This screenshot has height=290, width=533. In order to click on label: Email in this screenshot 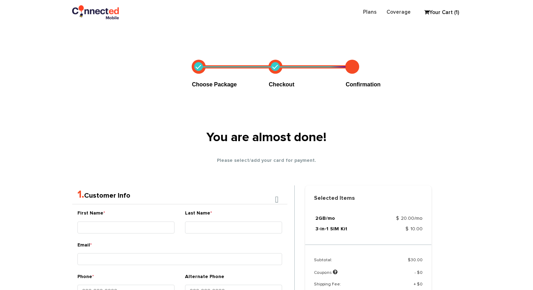, I will do `click(84, 246)`.